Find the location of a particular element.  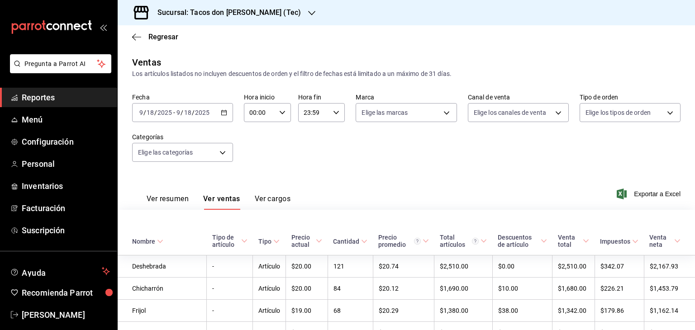

span: Elige los tipos de orden is located at coordinates (618, 113).